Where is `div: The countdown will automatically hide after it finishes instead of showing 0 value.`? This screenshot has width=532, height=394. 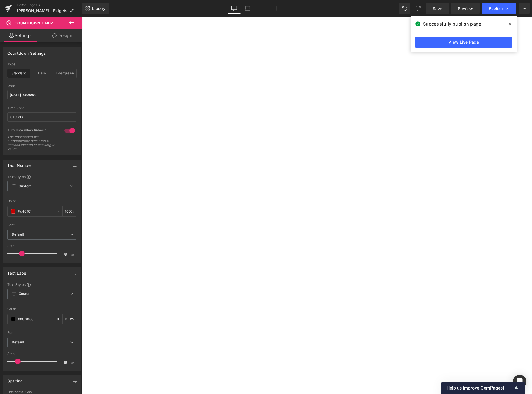 div: The countdown will automatically hide after it finishes instead of showing 0 value. is located at coordinates (33, 143).